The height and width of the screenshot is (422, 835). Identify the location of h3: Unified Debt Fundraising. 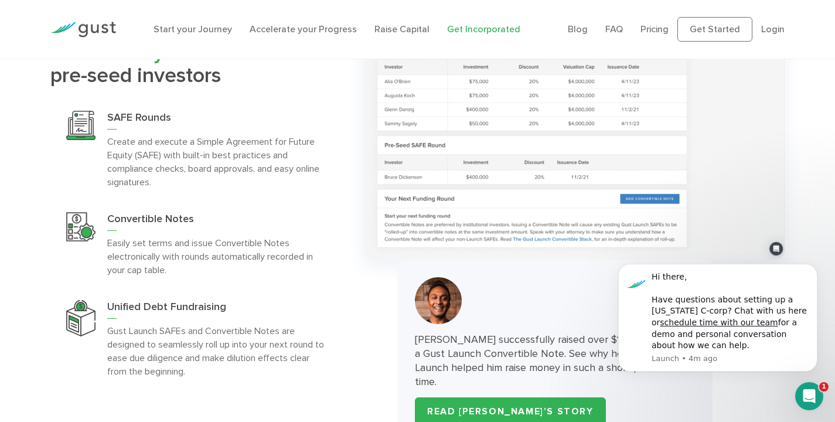
(219, 309).